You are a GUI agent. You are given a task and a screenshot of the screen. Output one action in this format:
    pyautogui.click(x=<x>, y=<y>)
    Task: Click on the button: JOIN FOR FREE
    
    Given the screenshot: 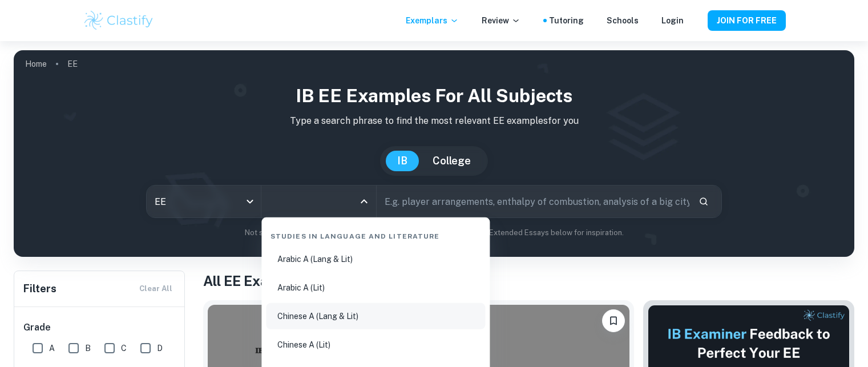 What is the action you would take?
    pyautogui.click(x=747, y=21)
    